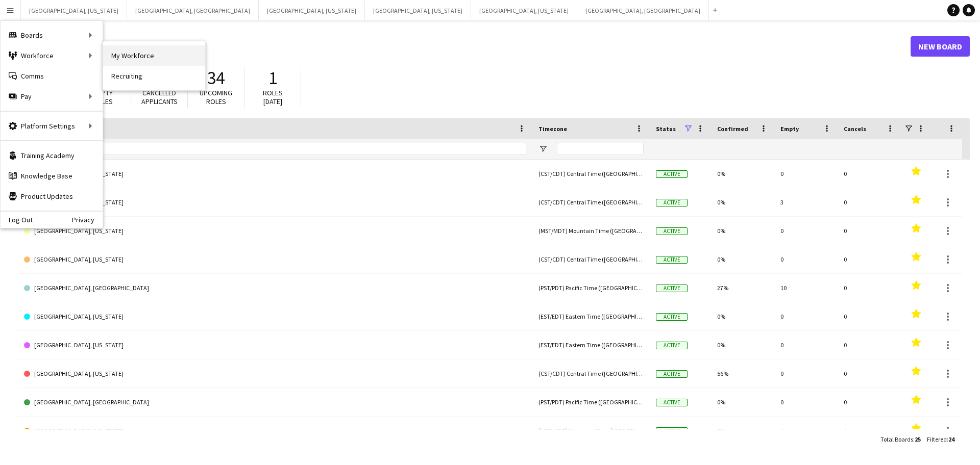  Describe the element at coordinates (666, 129) in the screenshot. I see `span: Status` at that location.